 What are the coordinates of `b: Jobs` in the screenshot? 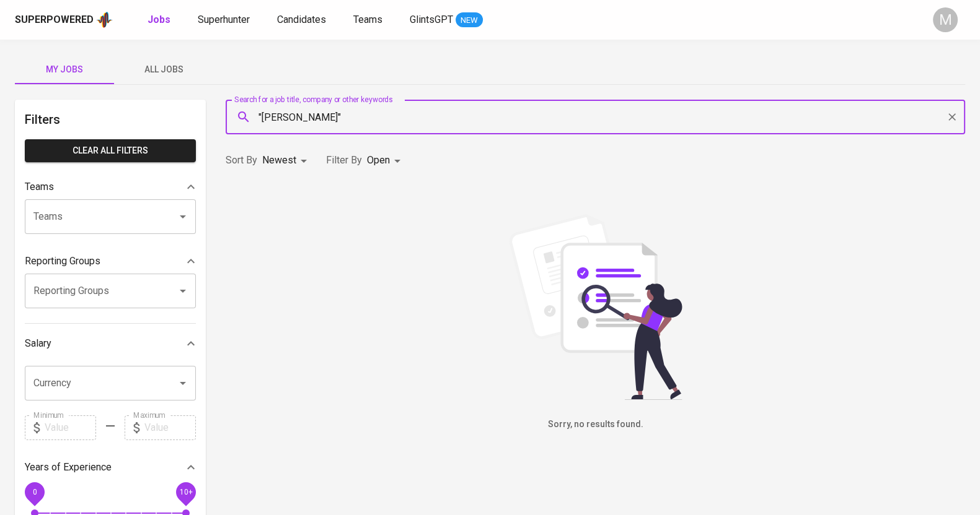 It's located at (159, 19).